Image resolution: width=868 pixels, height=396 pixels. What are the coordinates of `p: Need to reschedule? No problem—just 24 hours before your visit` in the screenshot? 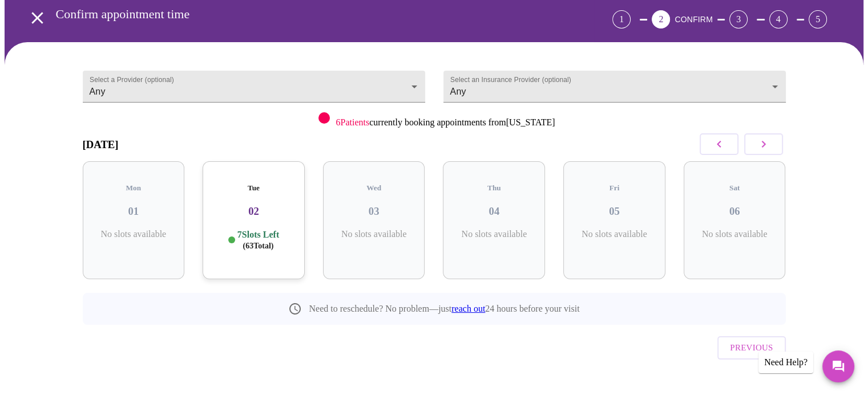 It's located at (444, 309).